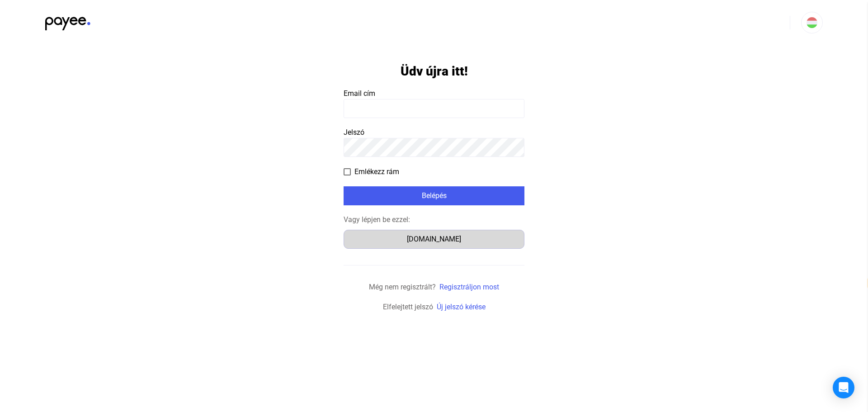 Image resolution: width=868 pixels, height=412 pixels. What do you see at coordinates (359, 93) in the screenshot?
I see `span: Email cím` at bounding box center [359, 93].